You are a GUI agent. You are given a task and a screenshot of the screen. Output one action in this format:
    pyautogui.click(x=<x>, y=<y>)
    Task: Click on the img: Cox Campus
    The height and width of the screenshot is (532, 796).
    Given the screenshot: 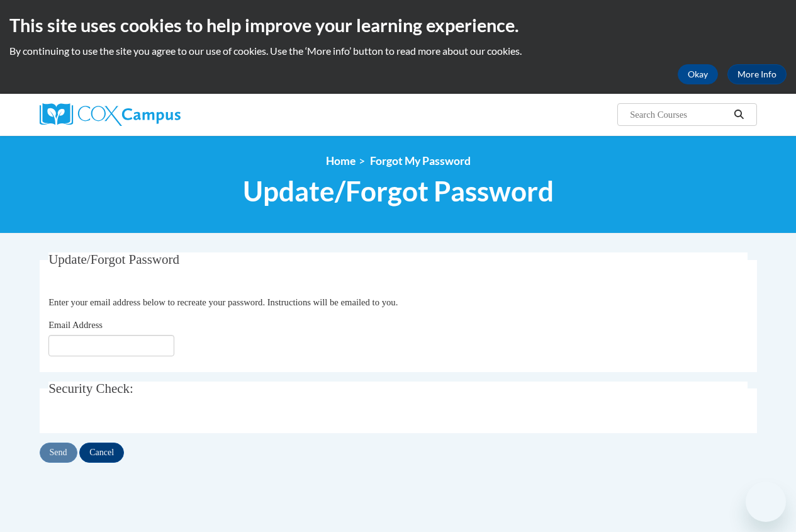 What is the action you would take?
    pyautogui.click(x=110, y=114)
    